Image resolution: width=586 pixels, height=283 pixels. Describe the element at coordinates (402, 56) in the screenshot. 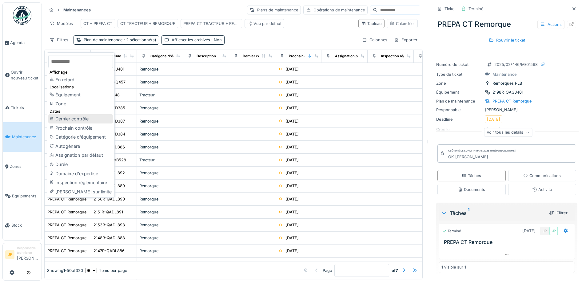

I see `div: Inspection réglementaire` at that location.